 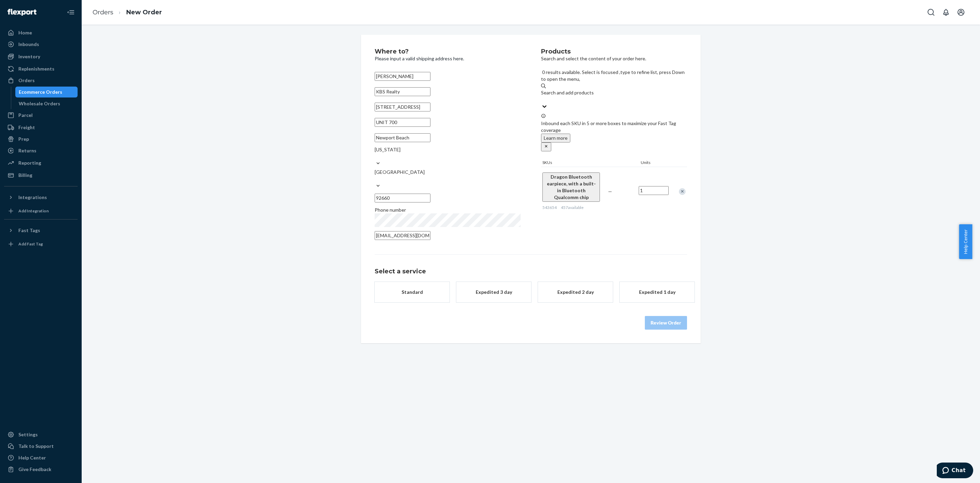 I want to click on a: Replenishments, so click(x=41, y=69).